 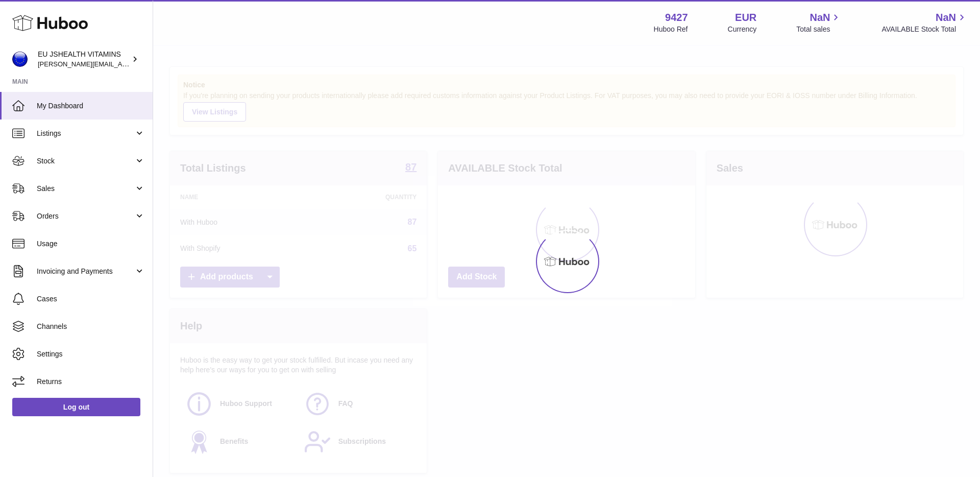 What do you see at coordinates (91, 354) in the screenshot?
I see `span: Settings` at bounding box center [91, 354].